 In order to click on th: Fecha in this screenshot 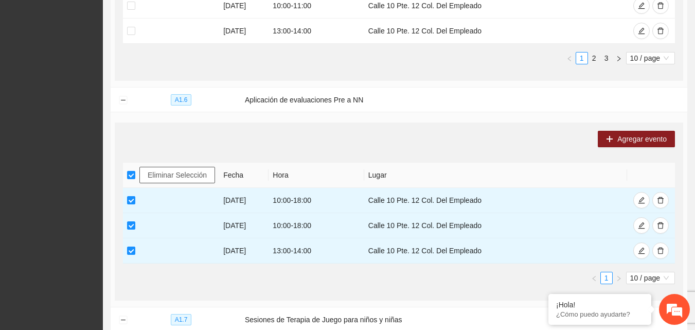, I will do `click(244, 175)`.